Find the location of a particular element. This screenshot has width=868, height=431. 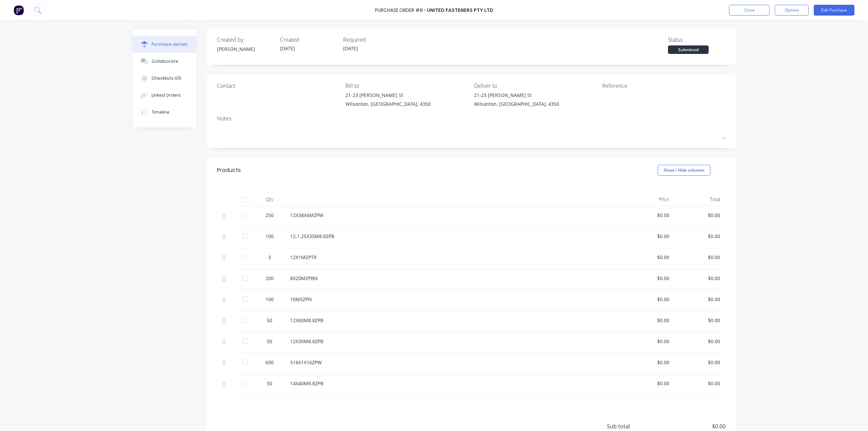

div: 12X60M8.8ZPB is located at coordinates (454, 320).